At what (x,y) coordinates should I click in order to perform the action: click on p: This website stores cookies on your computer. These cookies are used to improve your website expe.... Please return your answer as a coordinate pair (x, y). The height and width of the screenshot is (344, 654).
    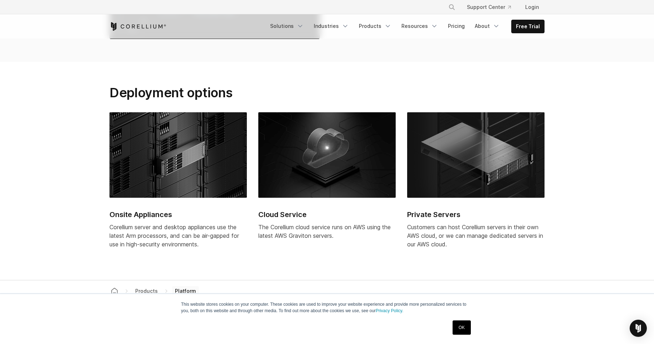
    Looking at the image, I should click on (327, 308).